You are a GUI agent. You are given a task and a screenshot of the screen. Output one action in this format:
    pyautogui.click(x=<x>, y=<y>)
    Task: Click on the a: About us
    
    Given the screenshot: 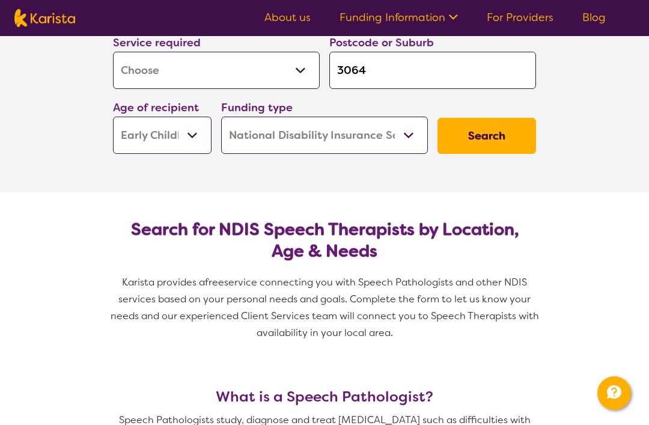 What is the action you would take?
    pyautogui.click(x=287, y=17)
    